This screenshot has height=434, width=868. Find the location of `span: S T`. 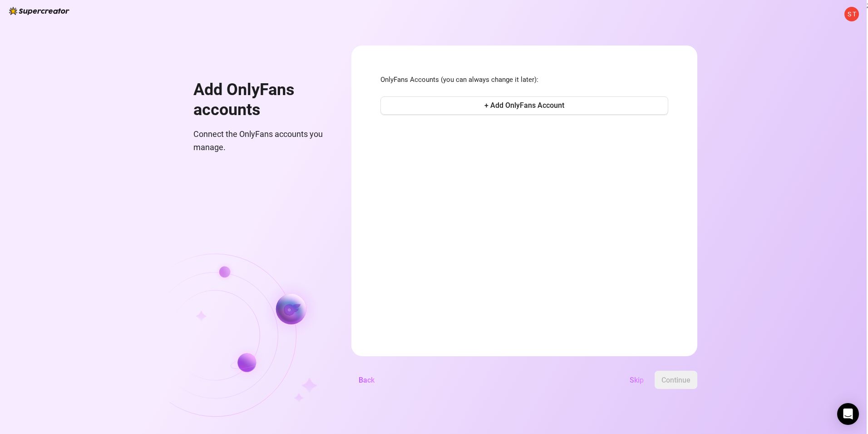

span: S T is located at coordinates (851, 14).